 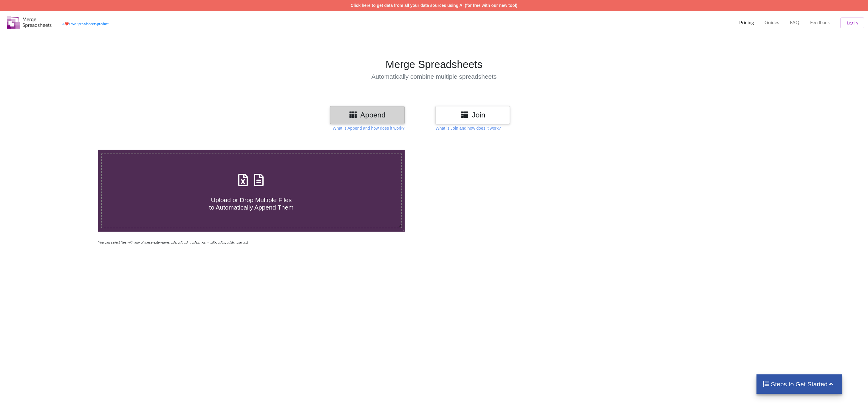 I want to click on p: FAQ, so click(x=795, y=22).